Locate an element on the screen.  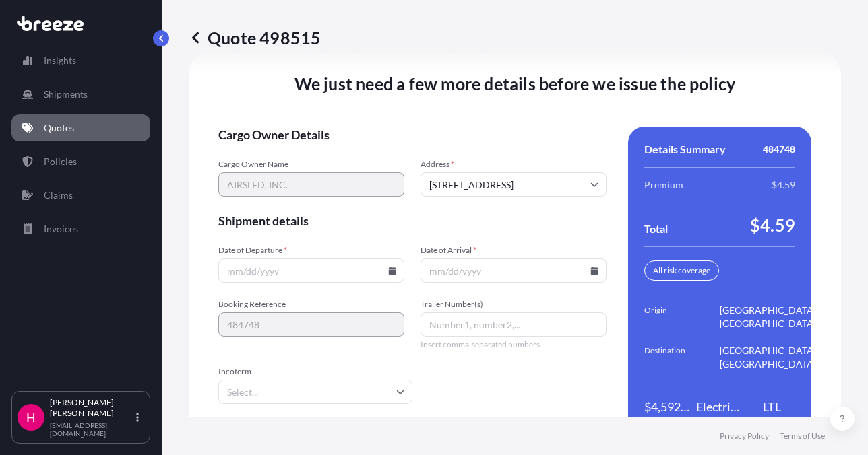
a: Policies is located at coordinates (81, 162).